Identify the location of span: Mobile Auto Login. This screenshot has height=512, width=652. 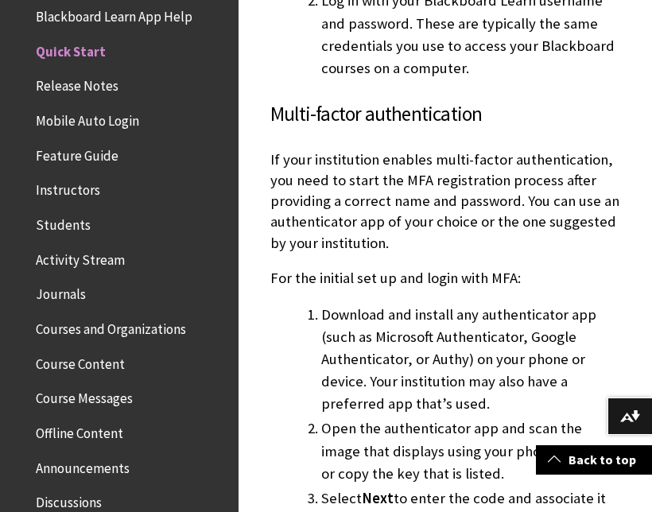
(87, 118).